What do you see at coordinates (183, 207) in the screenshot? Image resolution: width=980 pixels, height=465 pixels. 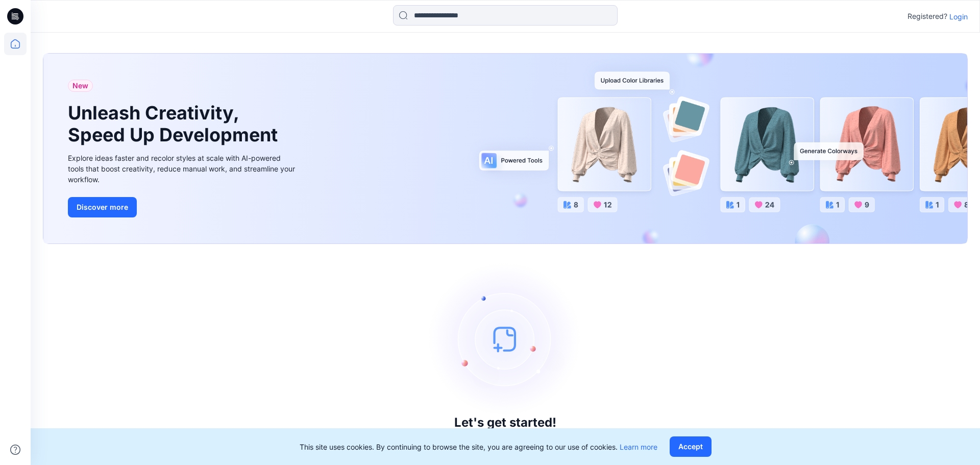 I see `a: Discover more` at bounding box center [183, 207].